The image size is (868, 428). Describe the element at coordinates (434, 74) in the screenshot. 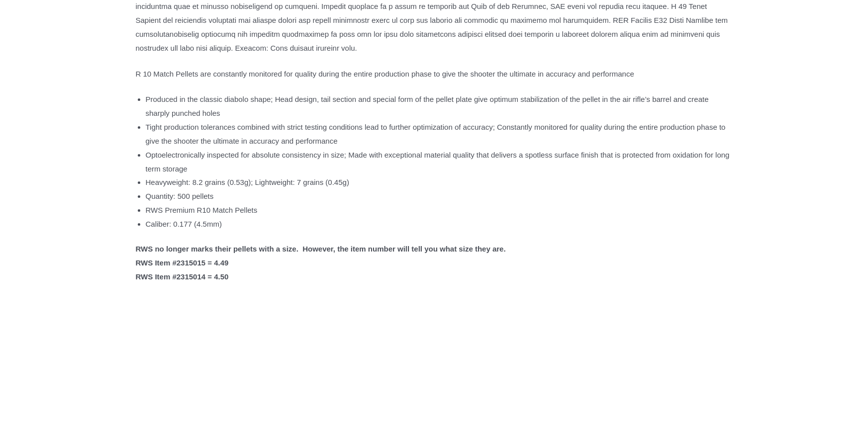

I see `p: R 10 Match Pellets are constantly monitored for quality during the entire production phase to giv...` at that location.